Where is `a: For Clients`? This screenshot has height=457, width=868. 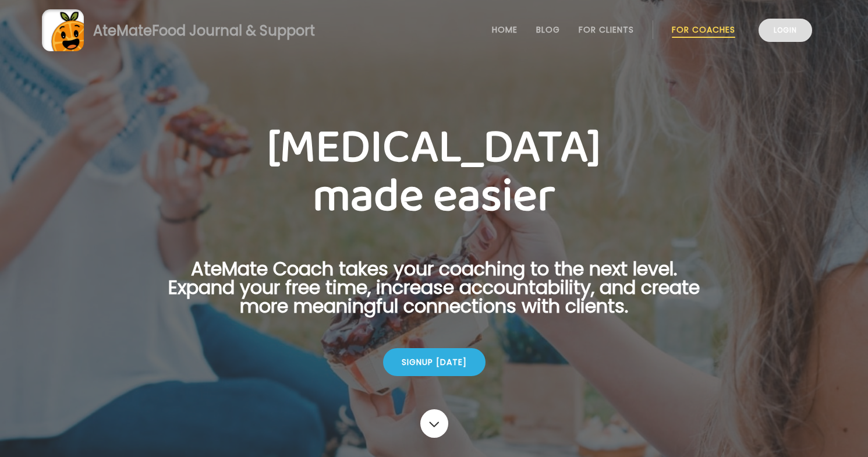
a: For Clients is located at coordinates (606, 29).